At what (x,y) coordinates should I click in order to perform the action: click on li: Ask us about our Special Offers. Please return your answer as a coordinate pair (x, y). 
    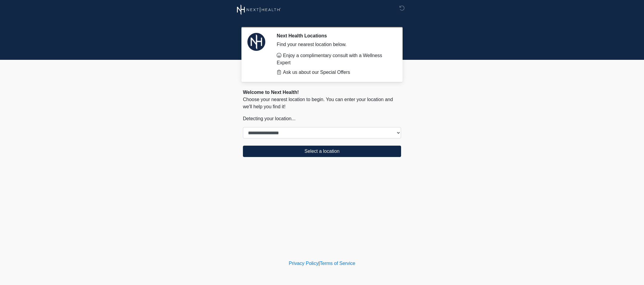
    Looking at the image, I should click on (334, 72).